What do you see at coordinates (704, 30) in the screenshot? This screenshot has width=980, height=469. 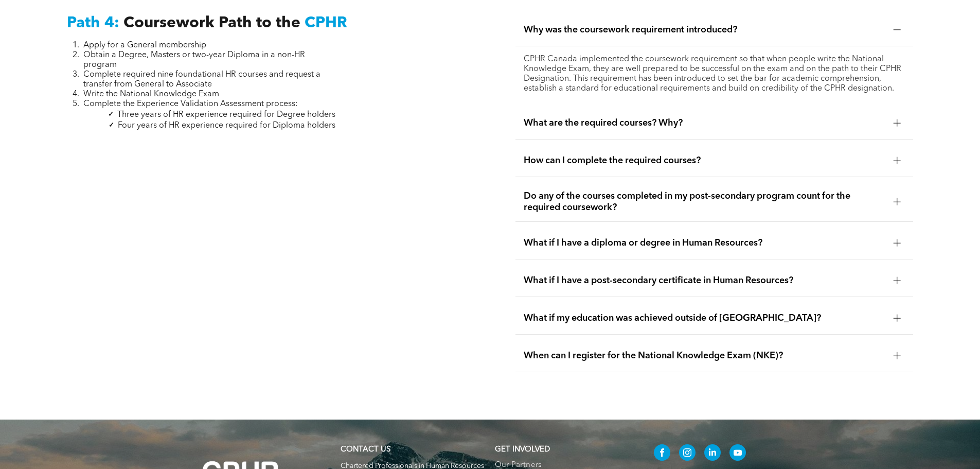 I see `span: Why was the coursework requirement introduced?` at bounding box center [704, 30].